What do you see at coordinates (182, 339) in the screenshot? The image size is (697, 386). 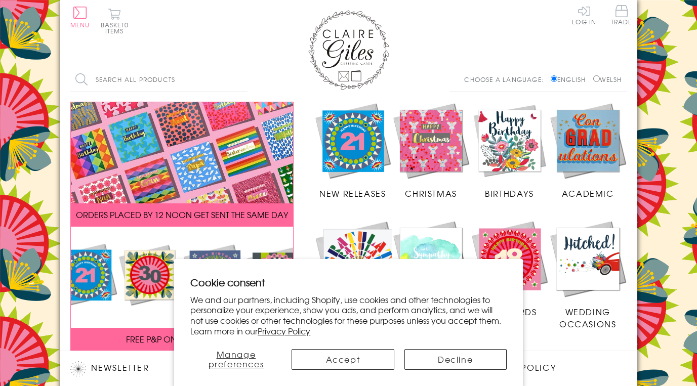 I see `span: FREE P&P ON ALL UK ORDERS` at bounding box center [182, 339].